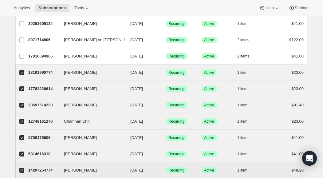 The height and width of the screenshot is (178, 323). I want to click on p: 5814616310, so click(44, 154).